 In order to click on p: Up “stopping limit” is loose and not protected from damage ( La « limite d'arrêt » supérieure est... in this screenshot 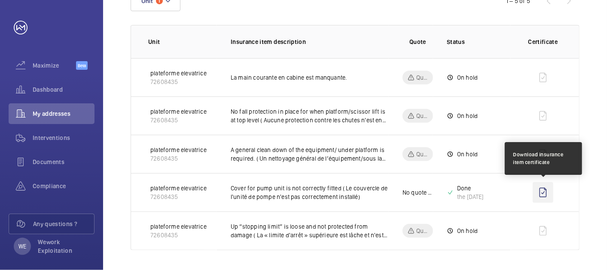, I will do `click(310, 230)`.